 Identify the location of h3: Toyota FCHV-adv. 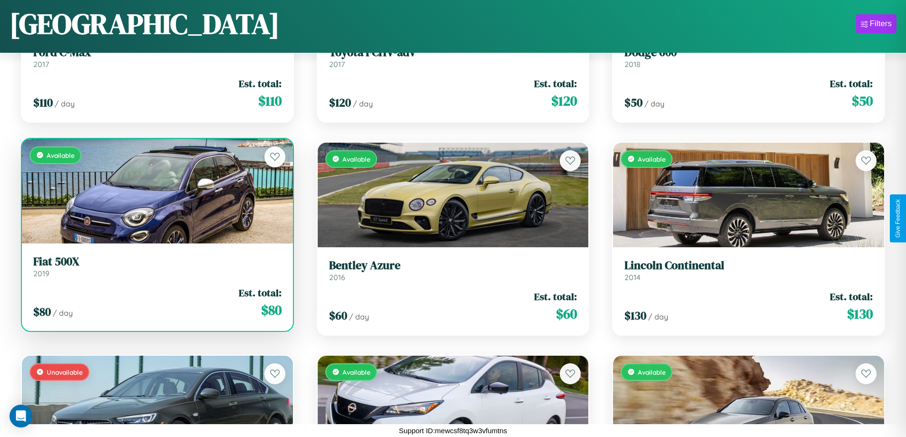
(453, 52).